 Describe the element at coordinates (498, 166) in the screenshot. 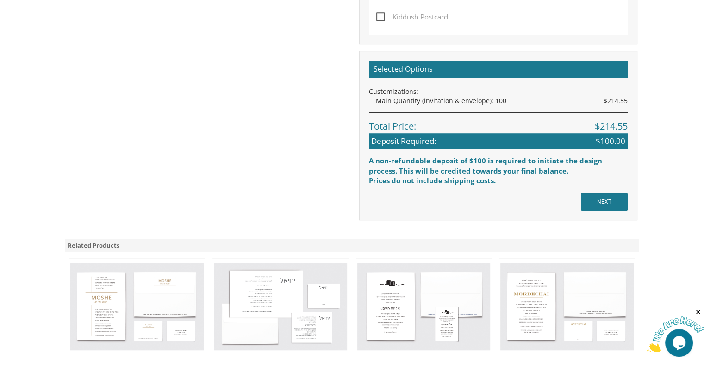

I see `div: A non-refundable deposit of $100 is required to initiate the design process. This will be credite...` at that location.